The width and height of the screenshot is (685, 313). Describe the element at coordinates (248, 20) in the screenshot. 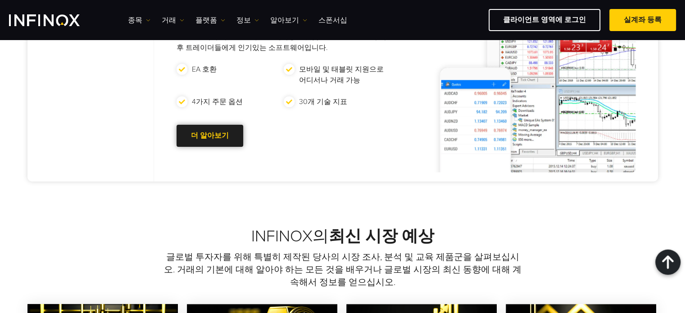

I see `a: 정보` at that location.